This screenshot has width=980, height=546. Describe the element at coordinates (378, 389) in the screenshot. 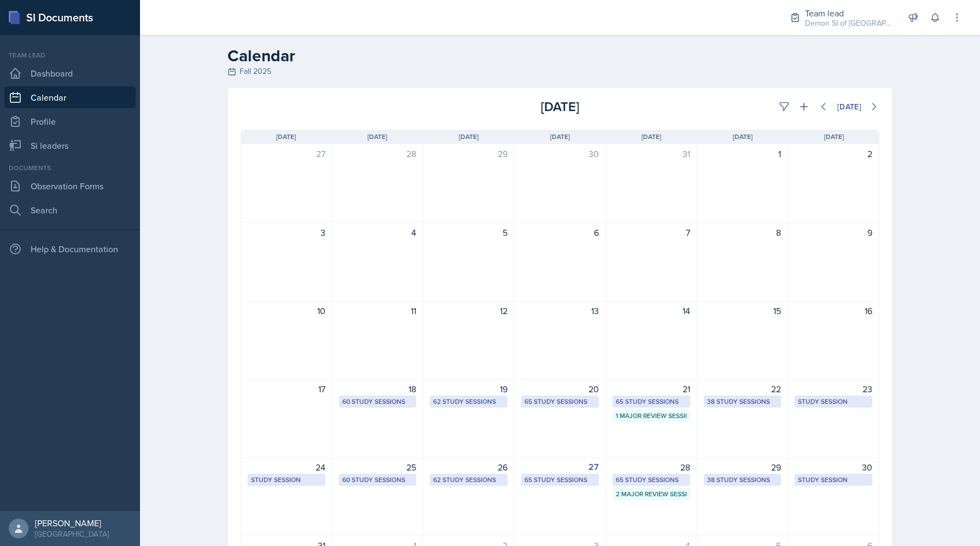

I see `div: 18` at that location.